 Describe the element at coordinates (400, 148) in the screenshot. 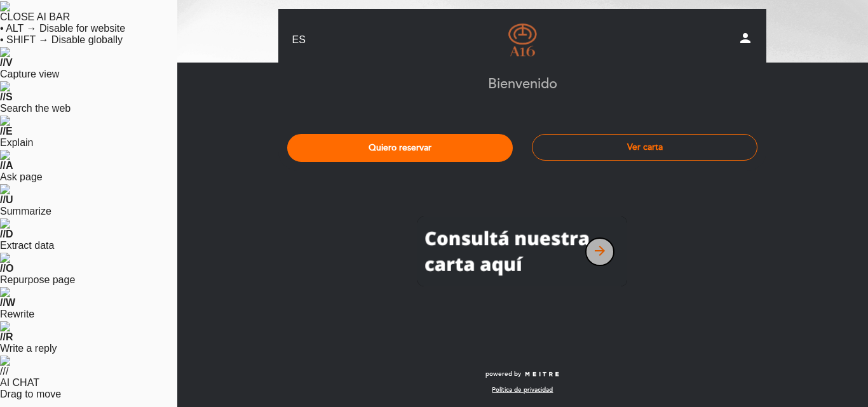

I see `button: Quiero reservar` at that location.